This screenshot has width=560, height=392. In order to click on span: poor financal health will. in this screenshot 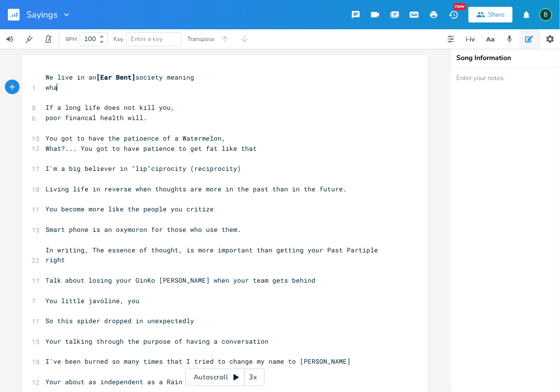, I will do `click(96, 118)`.